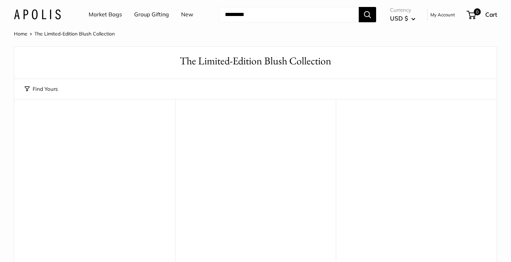 This screenshot has width=511, height=262. I want to click on nav: Breadcrumb, so click(64, 34).